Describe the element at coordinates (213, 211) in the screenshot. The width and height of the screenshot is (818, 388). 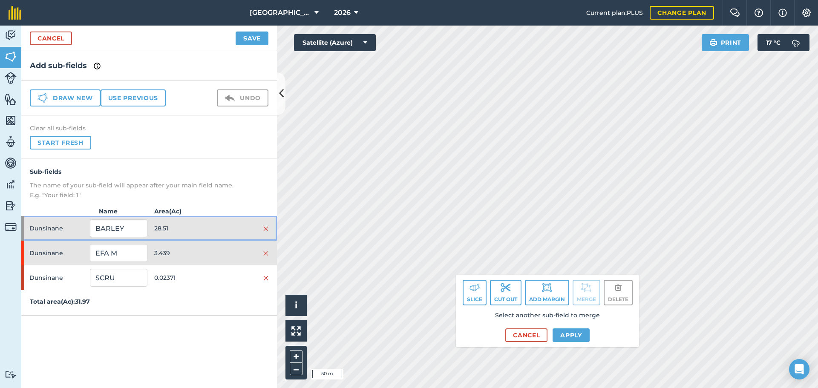
I see `strong: Area ( Ac )` at that location.